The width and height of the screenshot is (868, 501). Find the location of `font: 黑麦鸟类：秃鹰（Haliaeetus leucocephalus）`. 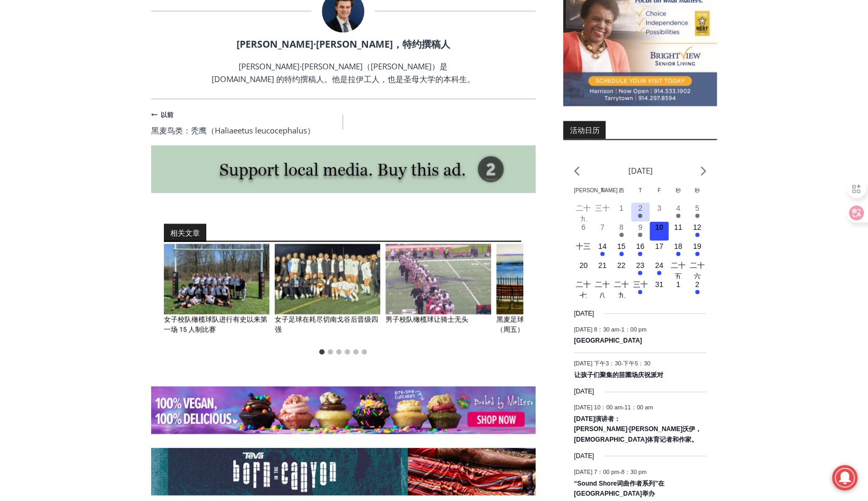

font: 黑麦鸟类：秃鹰（Haliaeetus leucocephalus） is located at coordinates (233, 130).